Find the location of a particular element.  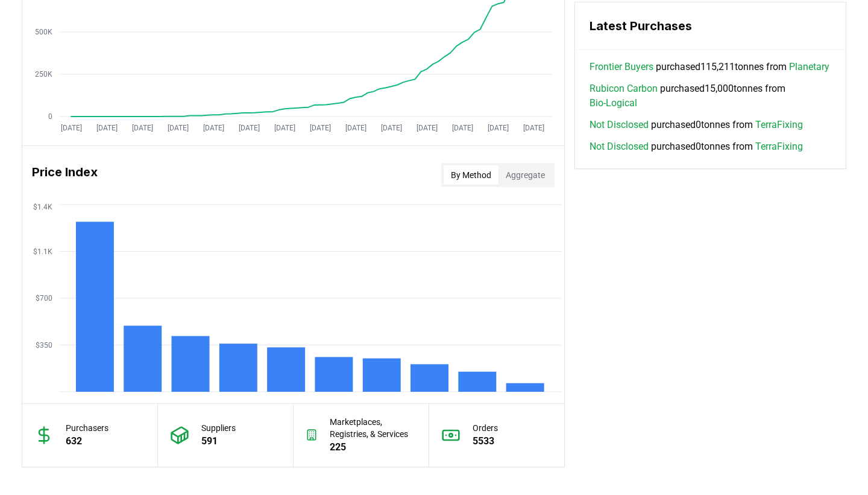

p: Suppliers is located at coordinates (219, 428).